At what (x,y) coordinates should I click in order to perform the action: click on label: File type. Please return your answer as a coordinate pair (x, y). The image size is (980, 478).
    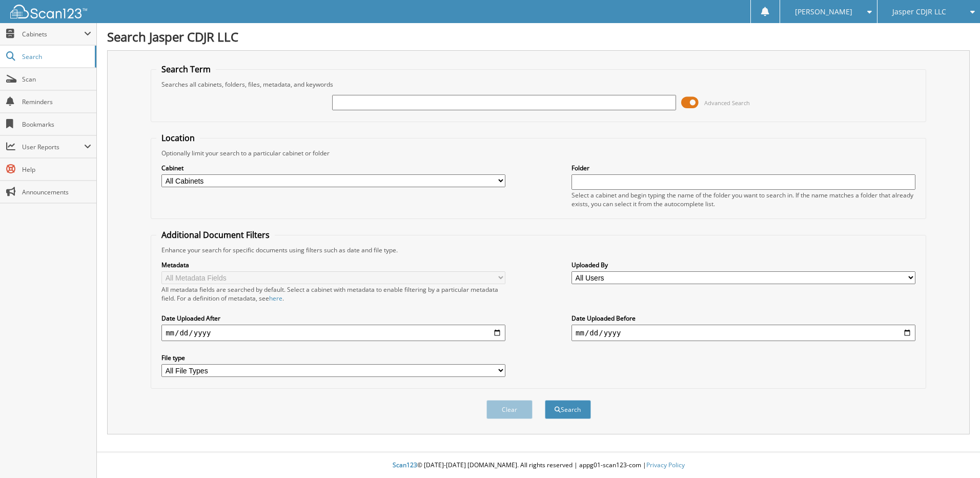
    Looking at the image, I should click on (333, 358).